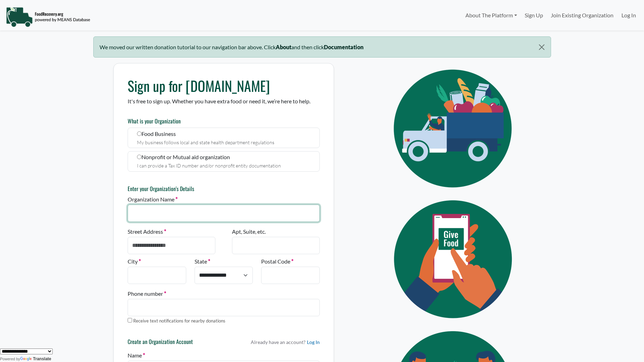 The height and width of the screenshot is (362, 644). What do you see at coordinates (223, 188) in the screenshot?
I see `h6: Enter your Organization's Details` at bounding box center [223, 188].